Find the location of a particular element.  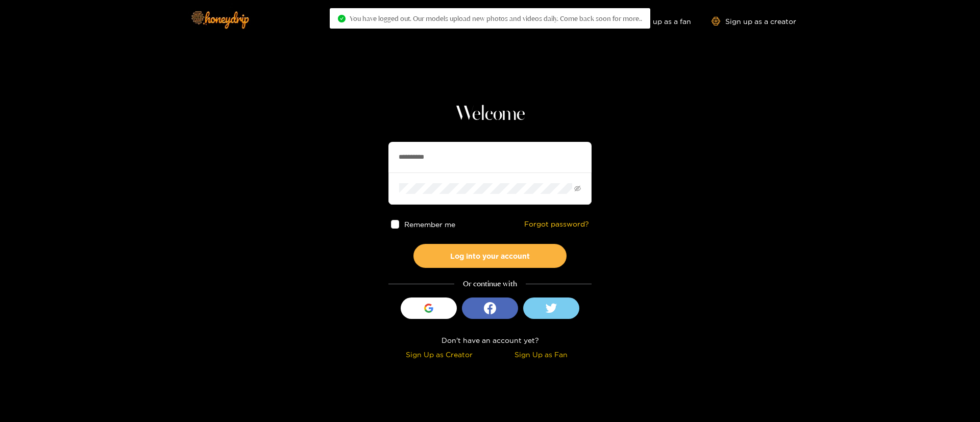

span: eye-invisible is located at coordinates (577, 188).